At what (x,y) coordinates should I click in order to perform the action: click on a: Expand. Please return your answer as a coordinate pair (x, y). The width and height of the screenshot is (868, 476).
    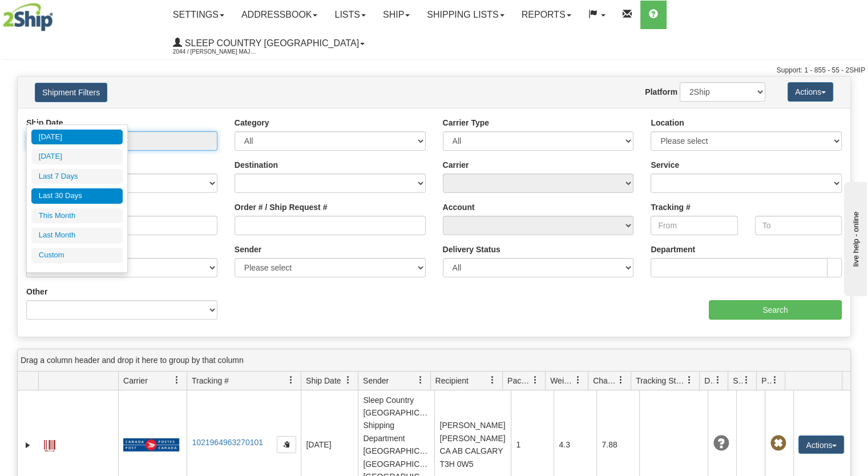
    Looking at the image, I should click on (28, 445).